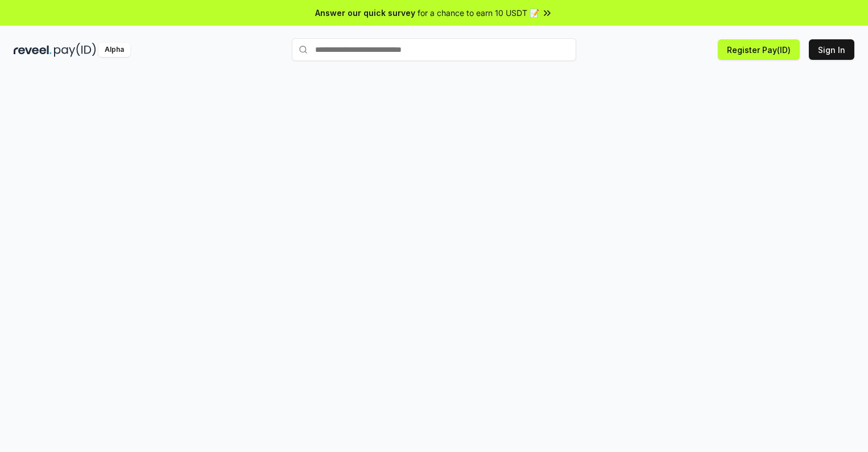 The height and width of the screenshot is (452, 868). I want to click on span: for a chance to earn 10 USDT 📝, so click(478, 12).